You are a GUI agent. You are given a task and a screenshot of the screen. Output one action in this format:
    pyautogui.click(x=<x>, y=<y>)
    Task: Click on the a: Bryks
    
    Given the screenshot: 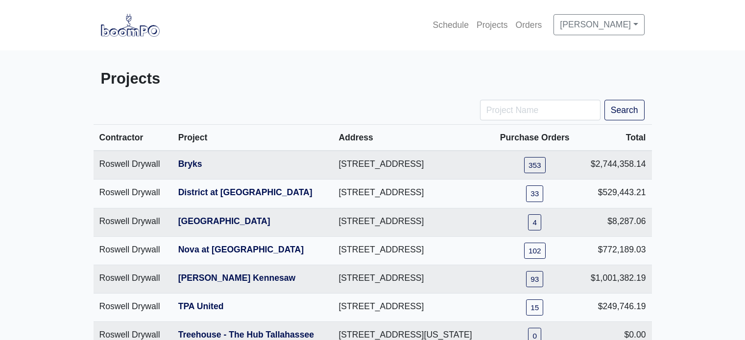 What is the action you would take?
    pyautogui.click(x=190, y=164)
    